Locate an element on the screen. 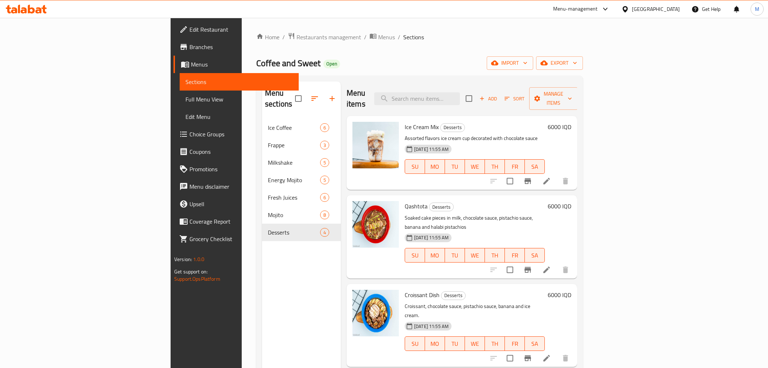 The image size is (768, 368). div: Fresh Juices6 is located at coordinates (301, 197).